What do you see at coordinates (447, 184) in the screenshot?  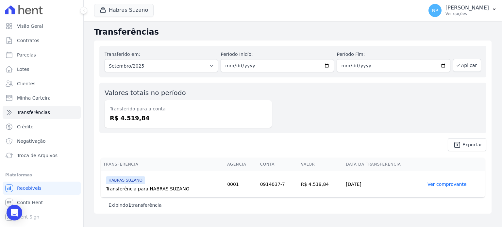 I see `a: Ver comprovante` at bounding box center [447, 184].